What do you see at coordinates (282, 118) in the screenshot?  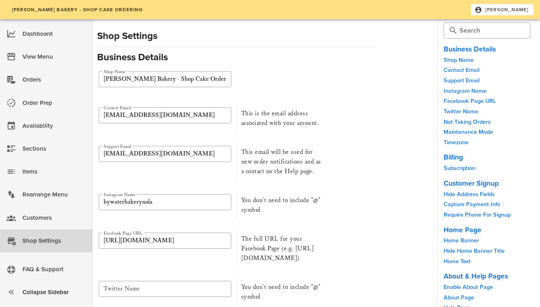 I see `div: This is the email address associated with your account.` at bounding box center [282, 118].